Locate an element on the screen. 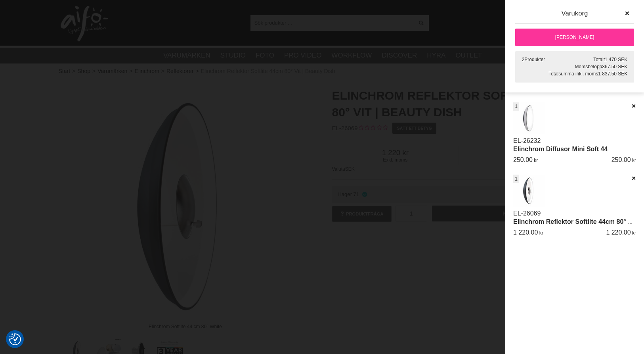  span: 1 837.50 SEK is located at coordinates (613, 74).